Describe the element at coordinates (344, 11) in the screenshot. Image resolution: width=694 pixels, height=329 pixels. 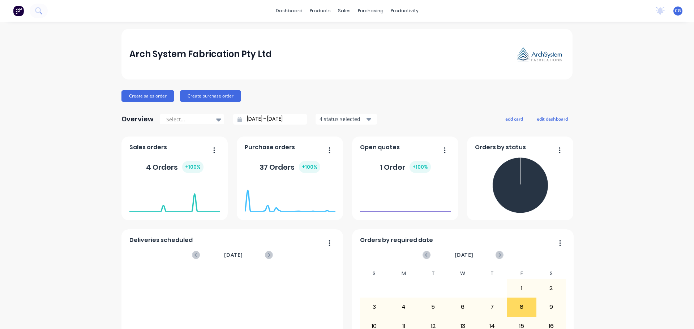
I see `div: sales` at that location.